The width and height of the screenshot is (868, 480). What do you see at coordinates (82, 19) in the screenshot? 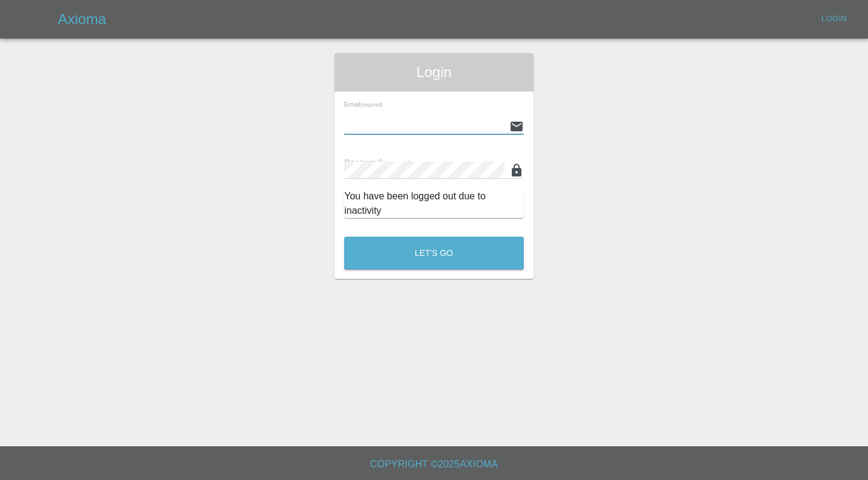
I see `h5: Axioma` at bounding box center [82, 19].